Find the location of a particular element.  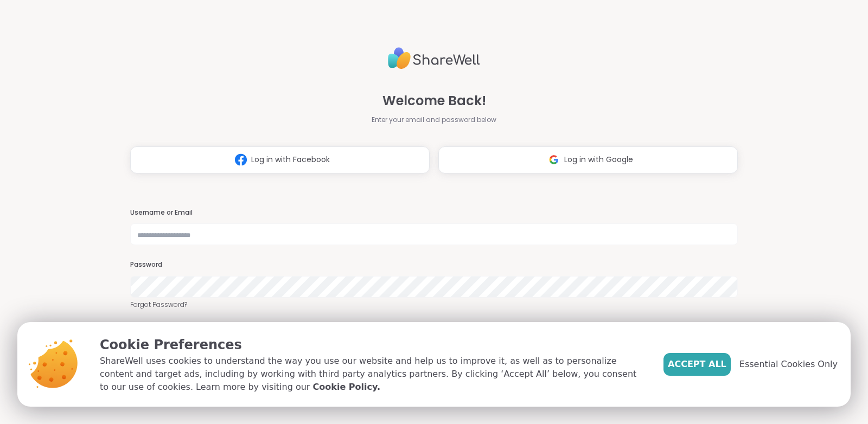

button: Log in with Google is located at coordinates (588, 160).